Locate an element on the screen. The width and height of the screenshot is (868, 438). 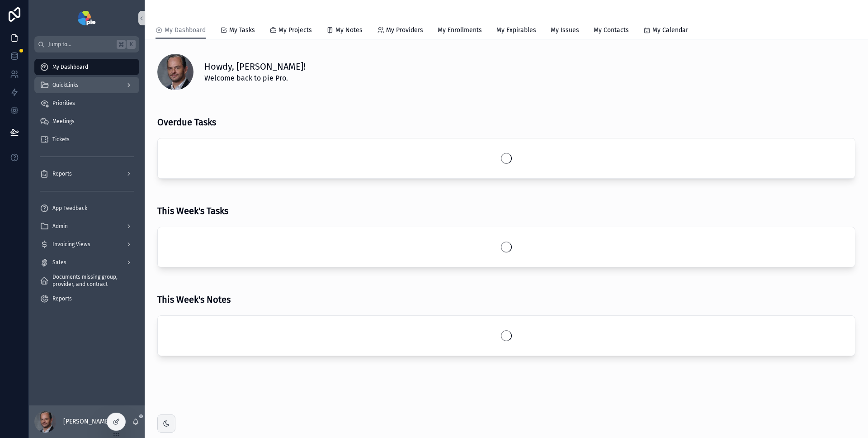
span: Meetings is located at coordinates (63, 121).